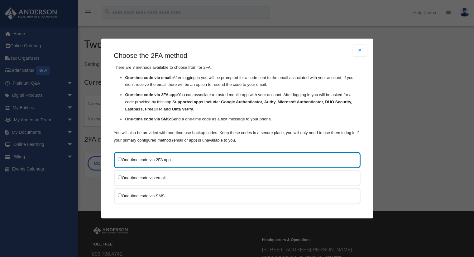 This screenshot has width=474, height=257. What do you see at coordinates (237, 136) in the screenshot?
I see `p: You will also be provided with one-time use backup codes. Keep these codes in a secure place, you...` at bounding box center [237, 136].